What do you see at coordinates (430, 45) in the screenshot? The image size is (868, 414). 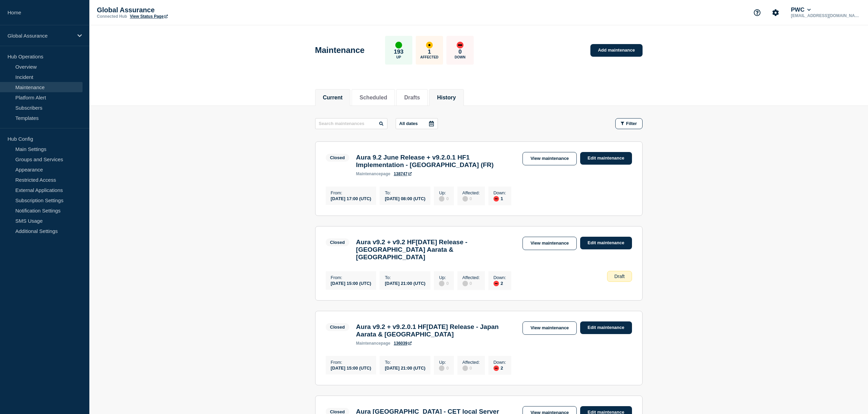 I see `div: affected` at bounding box center [430, 45].